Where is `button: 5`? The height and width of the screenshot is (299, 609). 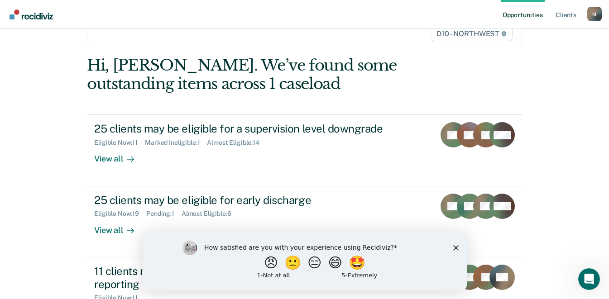
button: 5 is located at coordinates (215, 31).